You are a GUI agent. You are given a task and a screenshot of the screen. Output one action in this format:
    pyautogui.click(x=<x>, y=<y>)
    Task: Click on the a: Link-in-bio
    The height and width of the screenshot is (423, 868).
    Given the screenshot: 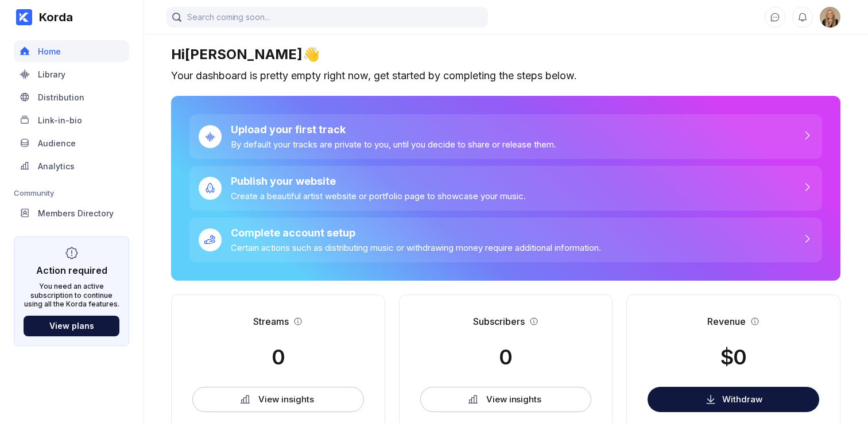 What is the action you would take?
    pyautogui.click(x=71, y=120)
    